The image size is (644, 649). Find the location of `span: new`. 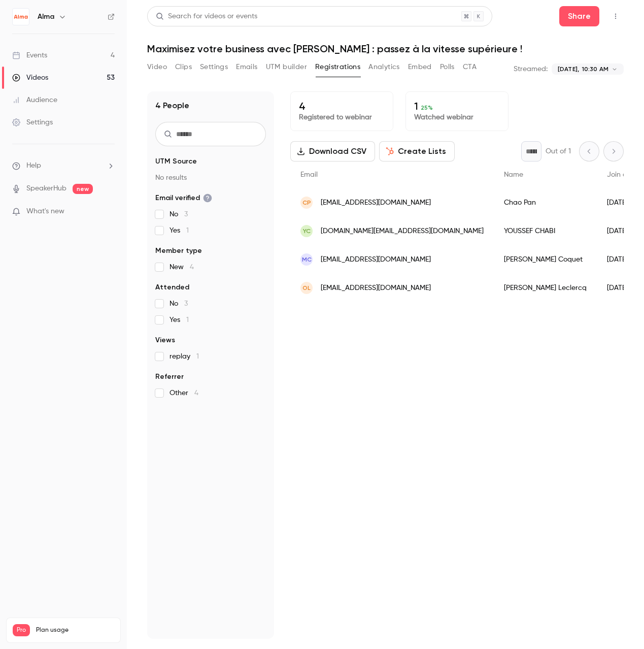

span: new is located at coordinates (82, 189).